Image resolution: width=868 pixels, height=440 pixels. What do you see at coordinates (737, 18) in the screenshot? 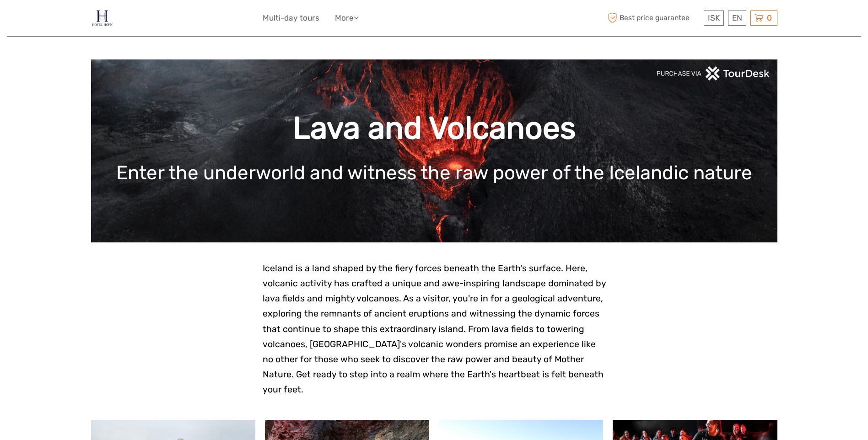
I see `div: EN` at bounding box center [737, 18].